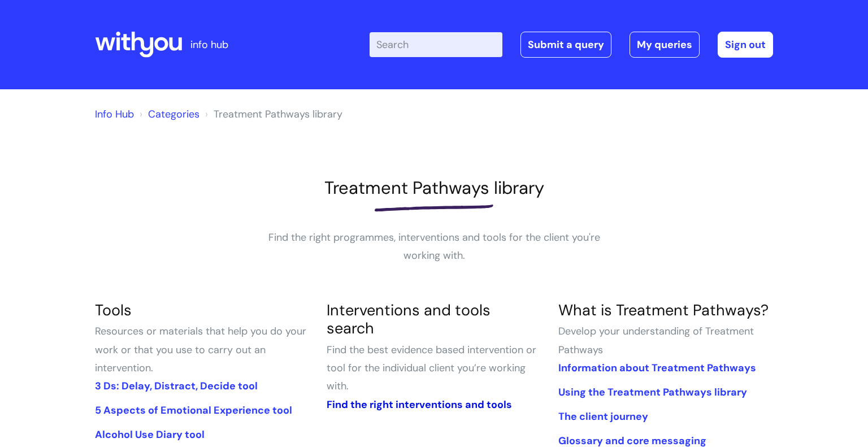  Describe the element at coordinates (176, 387) in the screenshot. I see `a: 3 Ds: Delay, Distract, Decide tool` at that location.